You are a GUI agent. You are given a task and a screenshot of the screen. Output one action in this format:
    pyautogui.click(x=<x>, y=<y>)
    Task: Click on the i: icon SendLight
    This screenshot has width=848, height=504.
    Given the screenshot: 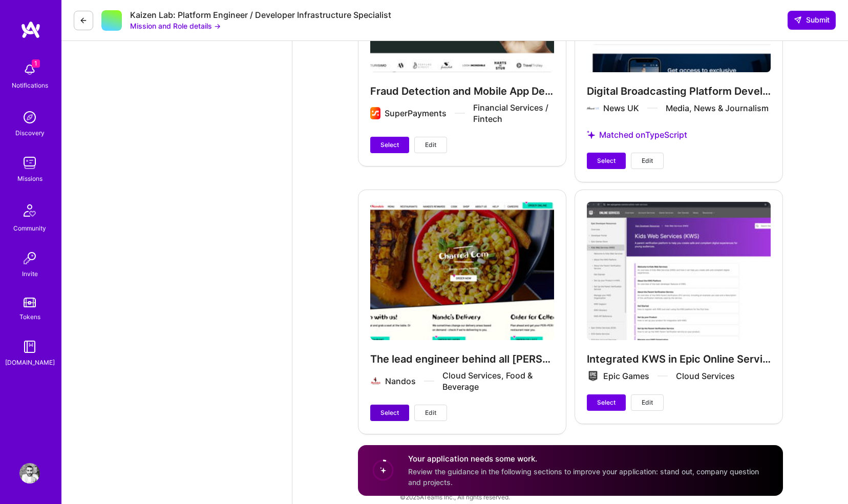 What is the action you would take?
    pyautogui.click(x=798, y=20)
    